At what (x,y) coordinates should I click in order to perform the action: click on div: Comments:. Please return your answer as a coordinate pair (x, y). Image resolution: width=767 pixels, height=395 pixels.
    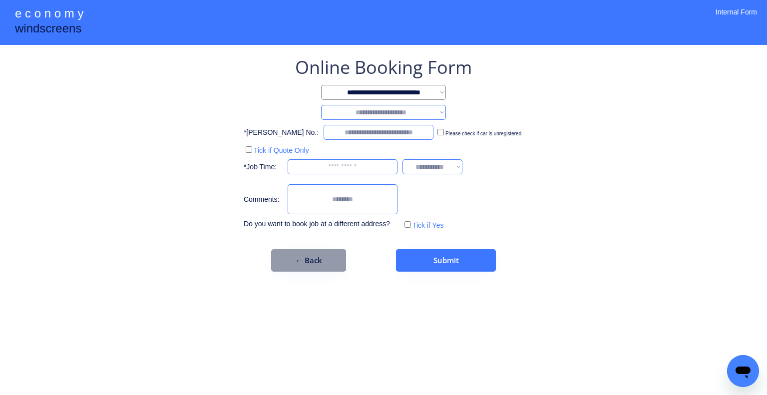
    Looking at the image, I should click on (263, 200).